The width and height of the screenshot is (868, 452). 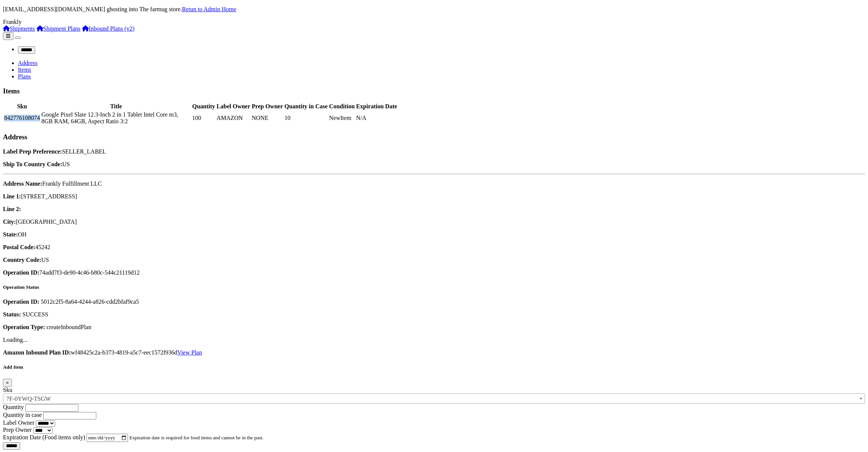 What do you see at coordinates (306, 107) in the screenshot?
I see `th: Quantity in Case` at bounding box center [306, 107].